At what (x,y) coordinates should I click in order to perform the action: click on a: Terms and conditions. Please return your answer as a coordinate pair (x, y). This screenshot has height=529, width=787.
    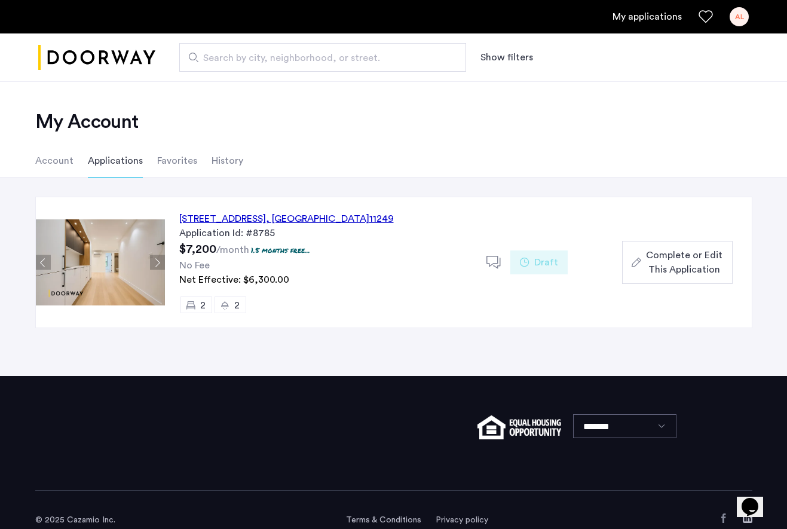
    Looking at the image, I should click on (384, 520).